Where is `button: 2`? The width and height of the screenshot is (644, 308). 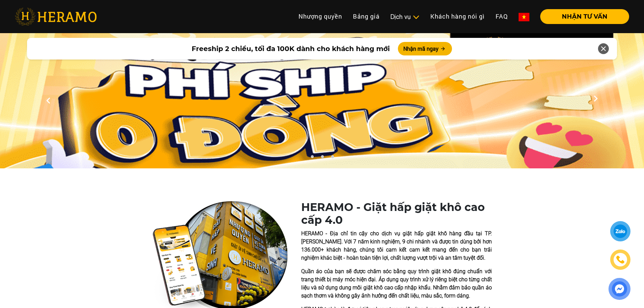 button: 2 is located at coordinates (322, 158).